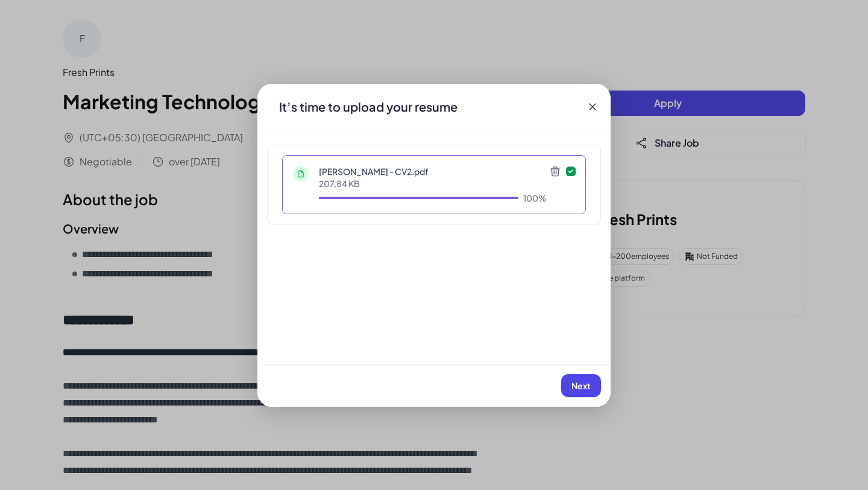 This screenshot has width=868, height=490. What do you see at coordinates (369, 107) in the screenshot?
I see `div: It’s time to upload your resume` at bounding box center [369, 107].